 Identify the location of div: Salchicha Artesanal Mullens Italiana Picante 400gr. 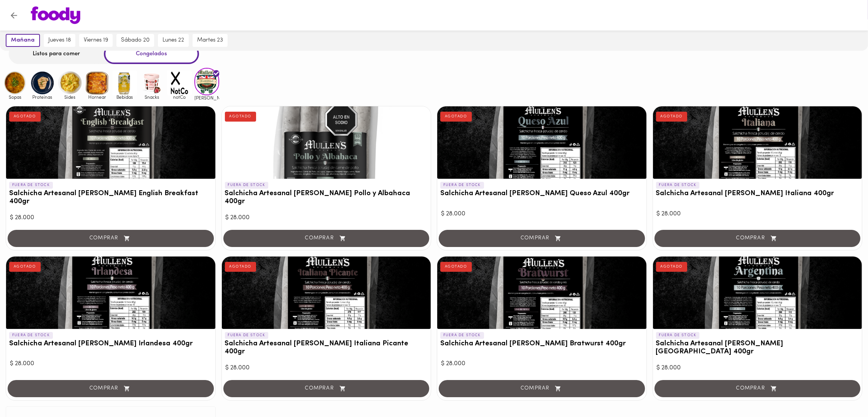
(327, 293).